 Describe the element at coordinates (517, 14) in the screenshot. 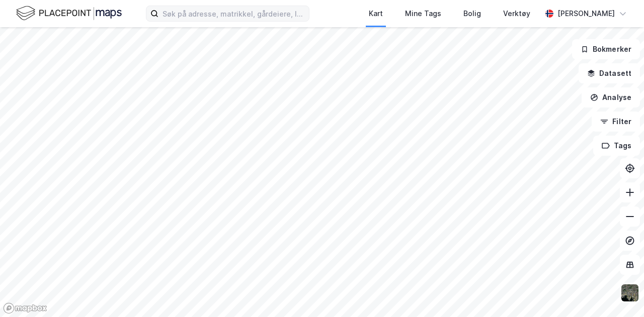

I see `div: Verktøy` at that location.